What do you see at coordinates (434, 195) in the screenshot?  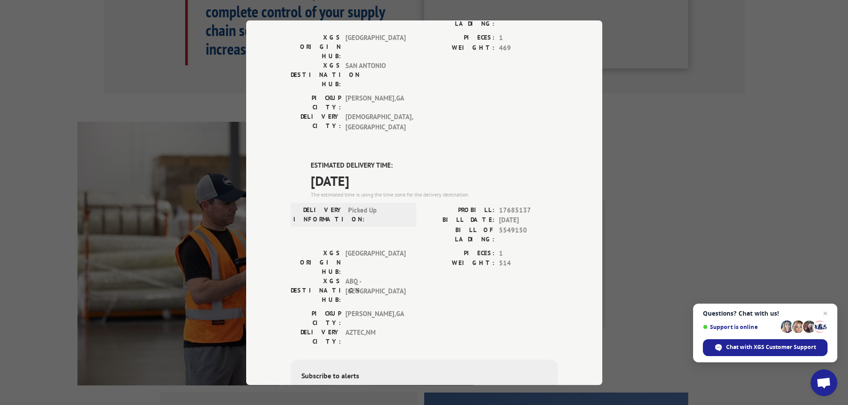 I see `div: The estimated time is using the time zone for the delivery destination.` at bounding box center [434, 195].